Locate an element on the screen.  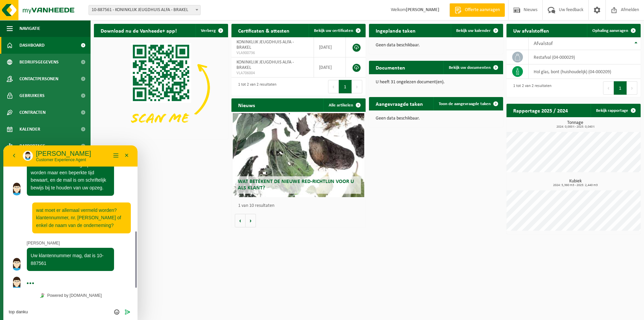
span: Bekijk uw kalender is located at coordinates (474, 30).